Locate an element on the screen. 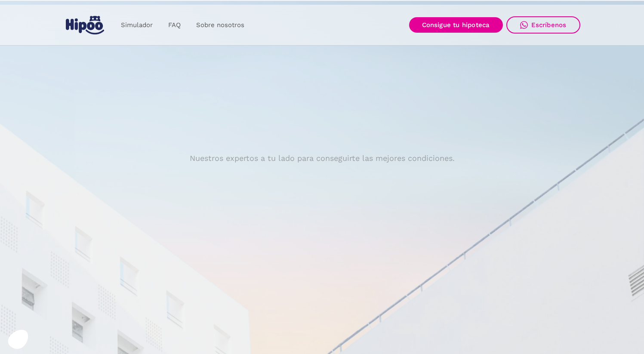 This screenshot has width=644, height=354. a: FAQ is located at coordinates (174, 25).